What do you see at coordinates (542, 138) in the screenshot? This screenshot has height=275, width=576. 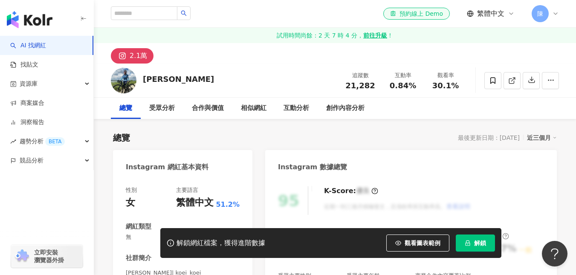 I see `div: 近三個月` at bounding box center [542, 138].